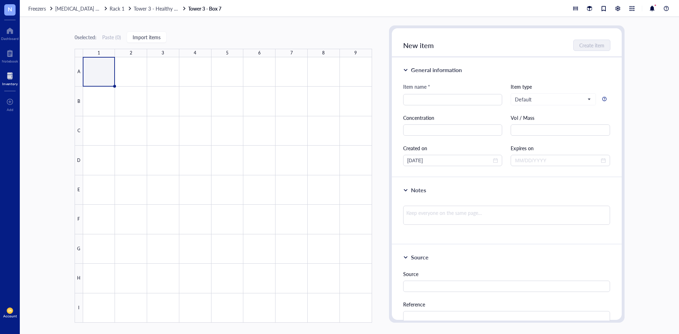 This screenshot has width=679, height=334. I want to click on button: Paste (0), so click(111, 37).